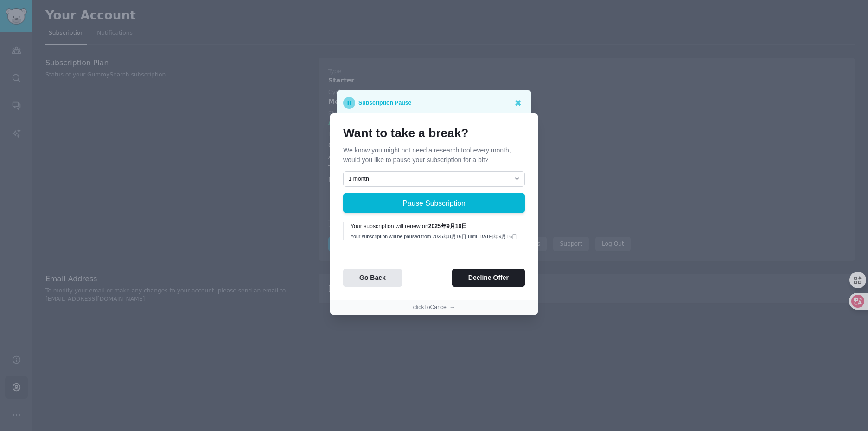 Image resolution: width=868 pixels, height=431 pixels. I want to click on b: 2025年9月16日, so click(448, 226).